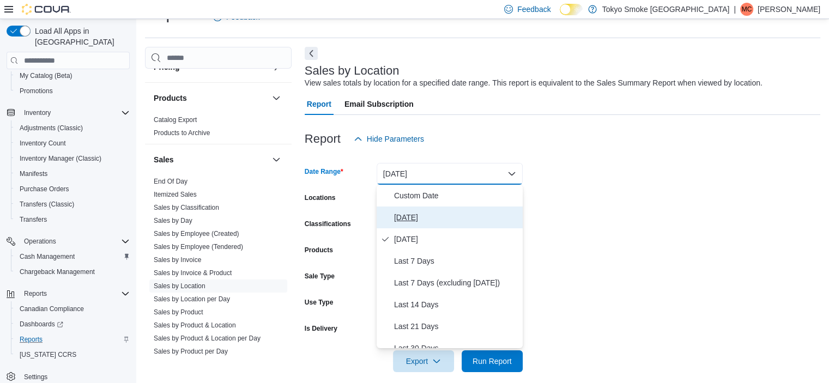 This screenshot has height=383, width=829. Describe the element at coordinates (177, 260) in the screenshot. I see `span: Sales by Invoice` at that location.